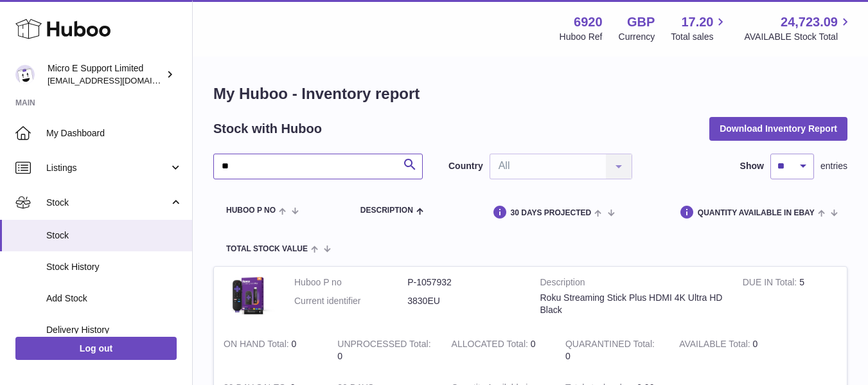 This screenshot has width=868, height=385. What do you see at coordinates (771, 283) in the screenshot?
I see `strong: DUE IN Total` at bounding box center [771, 283].